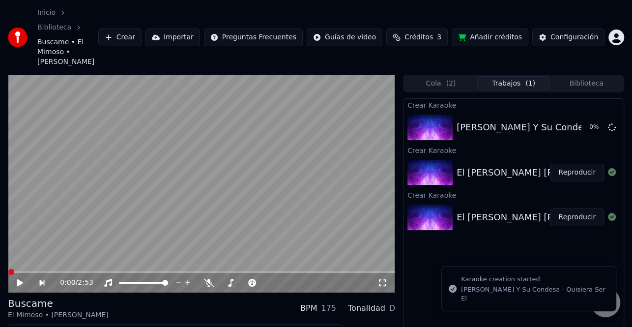  Describe the element at coordinates (18, 37) in the screenshot. I see `img: youka` at that location.